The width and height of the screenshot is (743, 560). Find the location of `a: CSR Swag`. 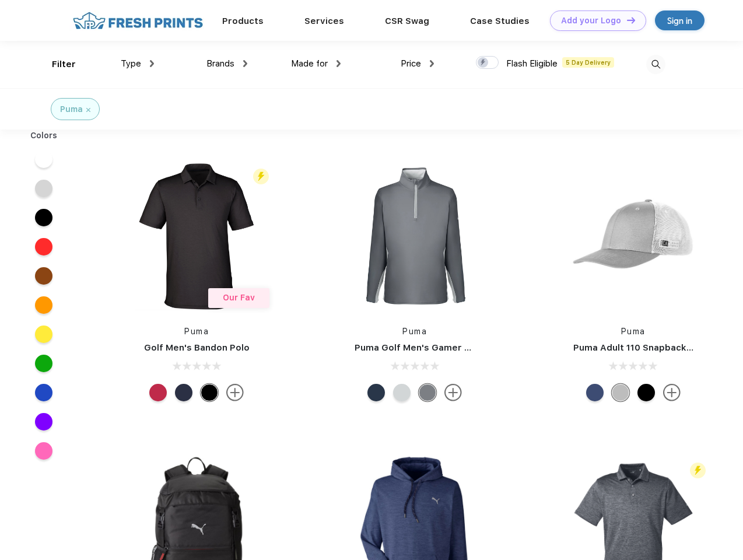

a: CSR Swag is located at coordinates (407, 21).